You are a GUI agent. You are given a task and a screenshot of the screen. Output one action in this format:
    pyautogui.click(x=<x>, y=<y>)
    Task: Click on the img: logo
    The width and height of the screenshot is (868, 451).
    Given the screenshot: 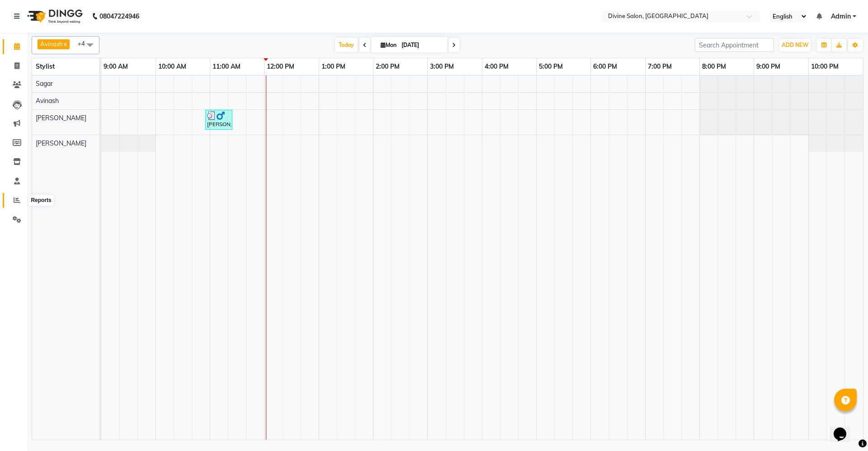 What is the action you would take?
    pyautogui.click(x=54, y=16)
    